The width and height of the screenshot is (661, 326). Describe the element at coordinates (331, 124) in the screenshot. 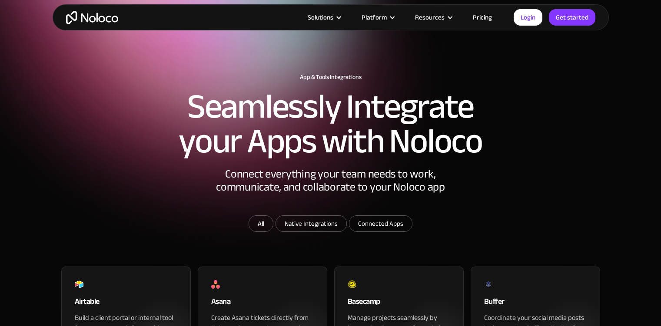

I see `h2: Seamlessly Integrate your Apps with Noloco` at that location.